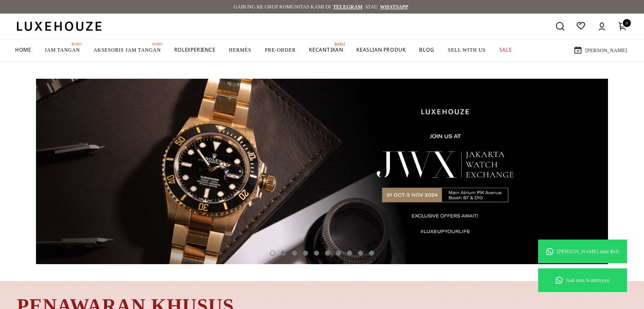  Describe the element at coordinates (348, 7) in the screenshot. I see `a: Telegram` at that location.